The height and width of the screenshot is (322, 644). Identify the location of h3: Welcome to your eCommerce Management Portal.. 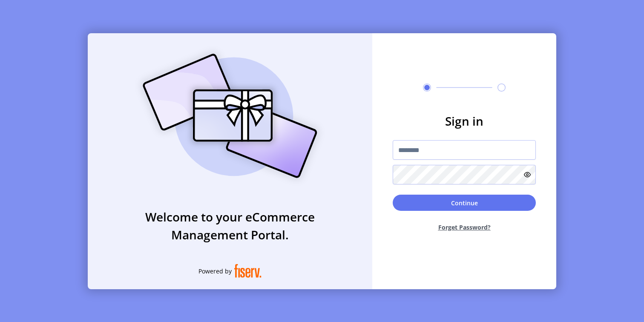
(230, 225).